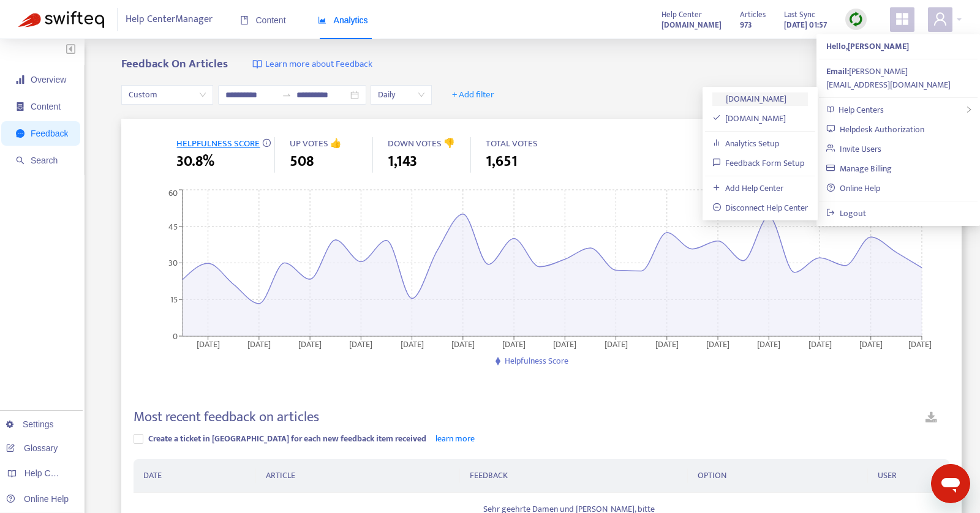  Describe the element at coordinates (32, 448) in the screenshot. I see `a: Glossary` at that location.